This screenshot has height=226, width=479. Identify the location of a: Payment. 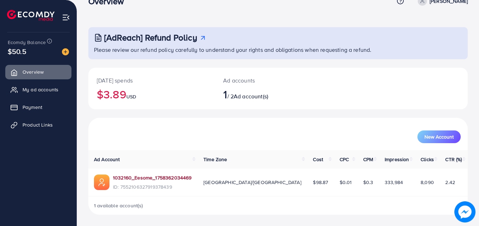
(38, 107).